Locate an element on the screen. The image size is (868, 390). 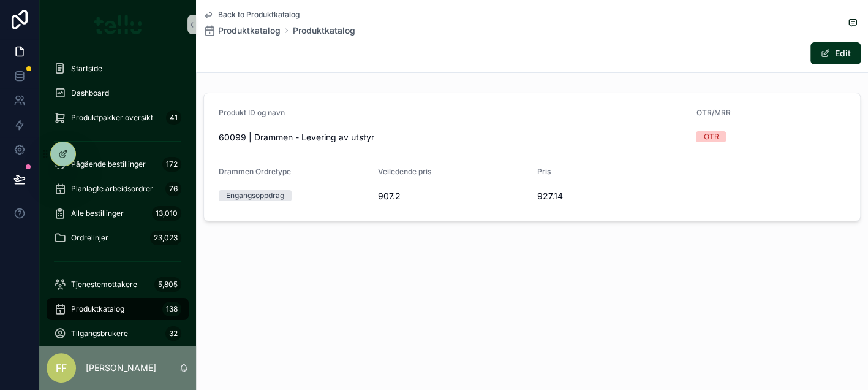
a: Ordrelinjer23,023 is located at coordinates (117, 238).